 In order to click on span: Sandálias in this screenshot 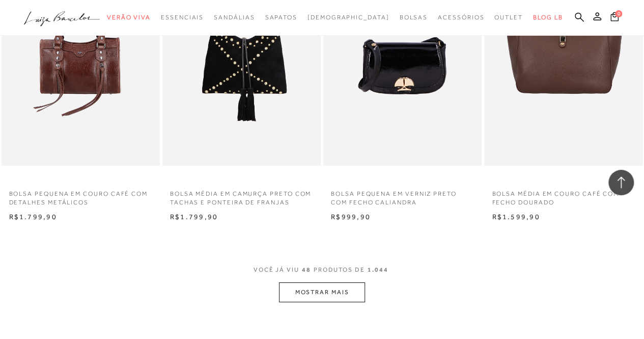, I will do `click(234, 17)`.